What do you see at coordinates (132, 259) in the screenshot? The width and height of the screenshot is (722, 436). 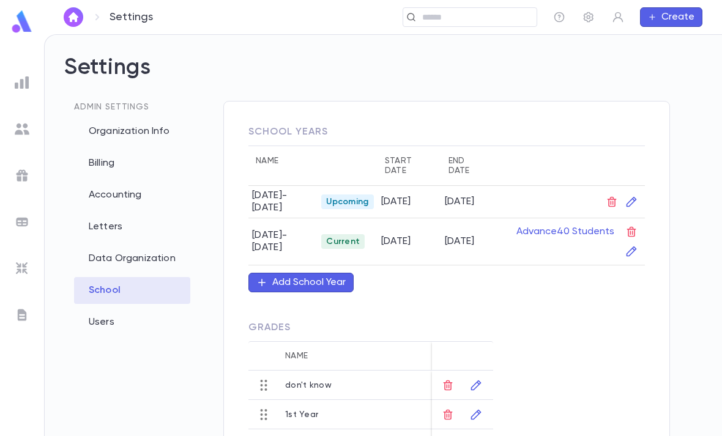 I see `div: Data Organization` at bounding box center [132, 259].